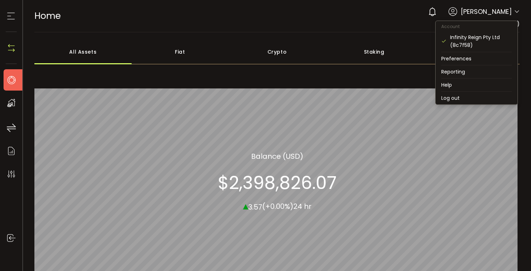 The height and width of the screenshot is (271, 531). I want to click on div: Infinity Reign Pty Ltd (8c7f58), so click(481, 41).